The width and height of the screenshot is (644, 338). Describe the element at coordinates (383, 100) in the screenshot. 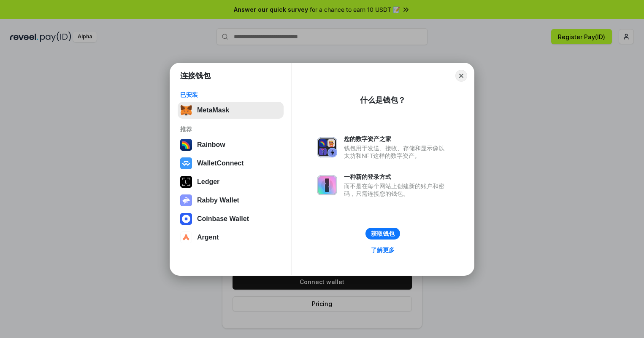

I see `div: 什么是钱包？` at that location.